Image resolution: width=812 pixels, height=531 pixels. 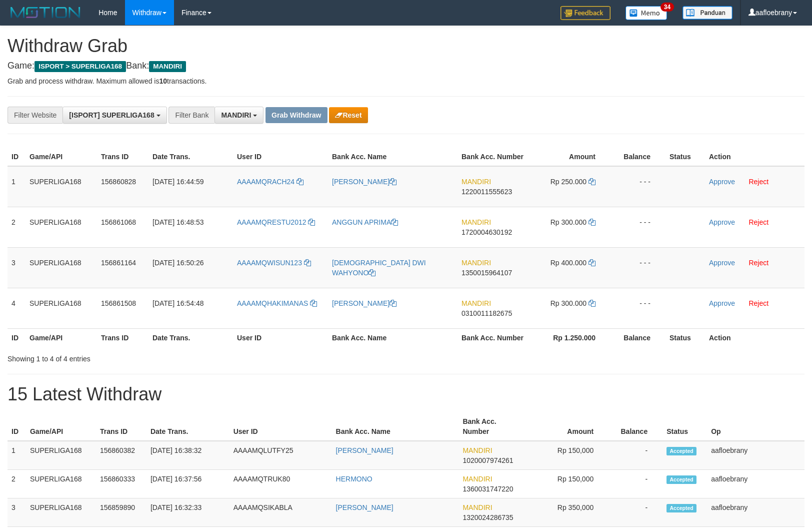 I want to click on span: 156860828, so click(x=119, y=182).